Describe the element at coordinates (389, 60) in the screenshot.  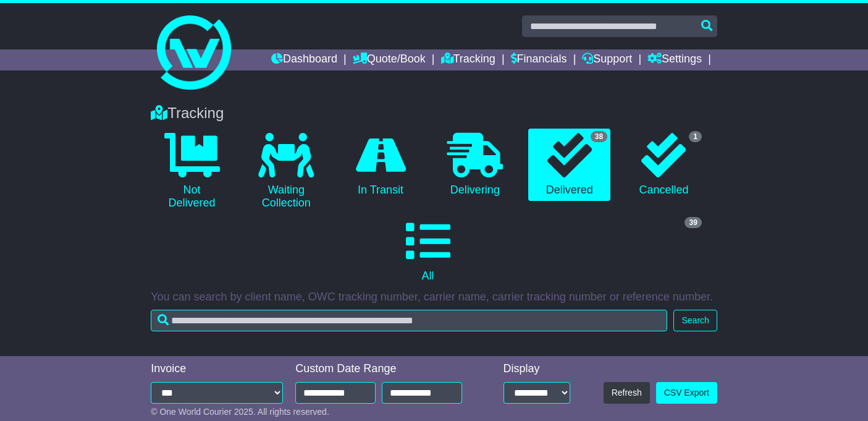
I see `a: Quote/Book` at that location.